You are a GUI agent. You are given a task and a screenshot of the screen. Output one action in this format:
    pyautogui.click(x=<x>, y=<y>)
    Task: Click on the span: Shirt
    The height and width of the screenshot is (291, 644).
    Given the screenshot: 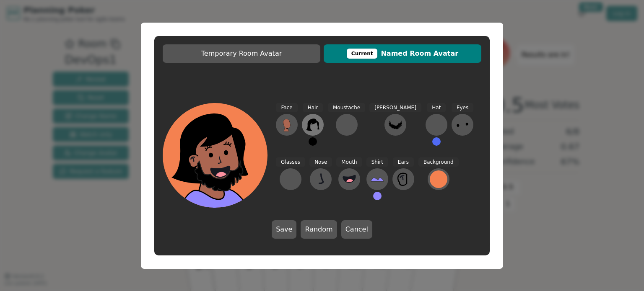 What is the action you would take?
    pyautogui.click(x=377, y=162)
    